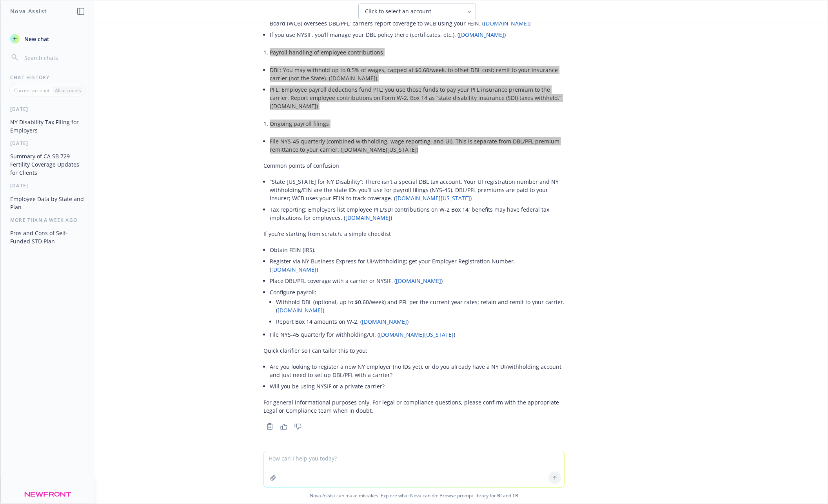 The height and width of the screenshot is (504, 828). Describe the element at coordinates (421, 321) in the screenshot. I see `li: Report Box 14 amounts on W‑2. ( )` at that location.